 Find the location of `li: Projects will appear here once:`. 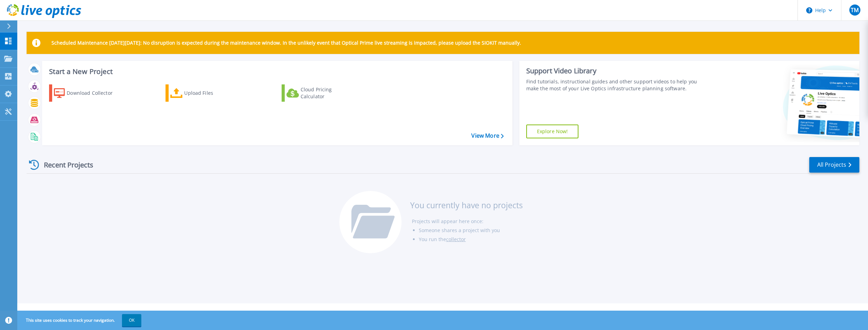

li: Projects will appear here once: is located at coordinates (467, 221).